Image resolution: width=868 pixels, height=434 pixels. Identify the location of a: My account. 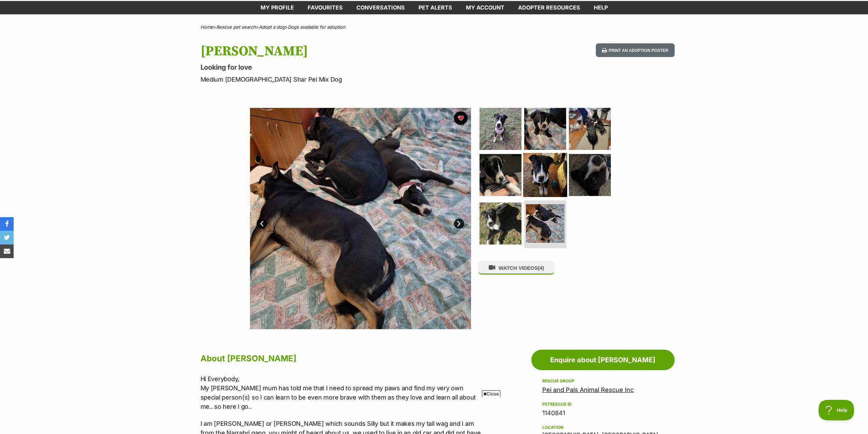
(485, 8).